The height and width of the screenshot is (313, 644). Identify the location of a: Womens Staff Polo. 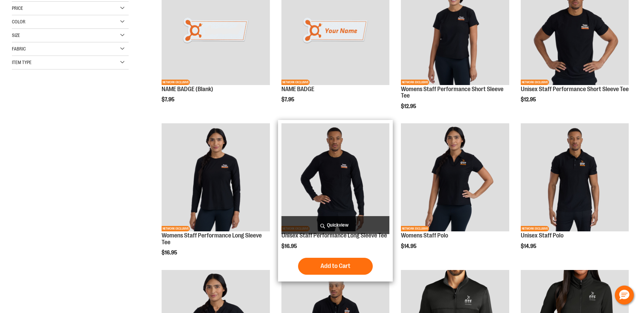
(424, 236).